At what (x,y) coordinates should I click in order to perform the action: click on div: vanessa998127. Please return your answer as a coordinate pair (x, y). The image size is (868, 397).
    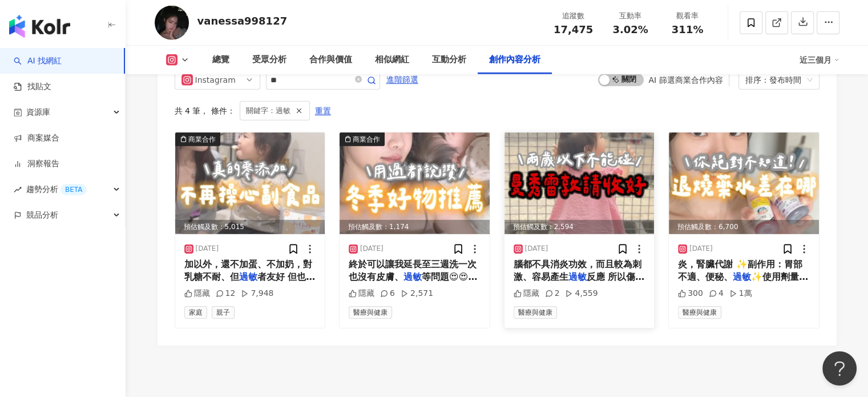
    Looking at the image, I should click on (243, 21).